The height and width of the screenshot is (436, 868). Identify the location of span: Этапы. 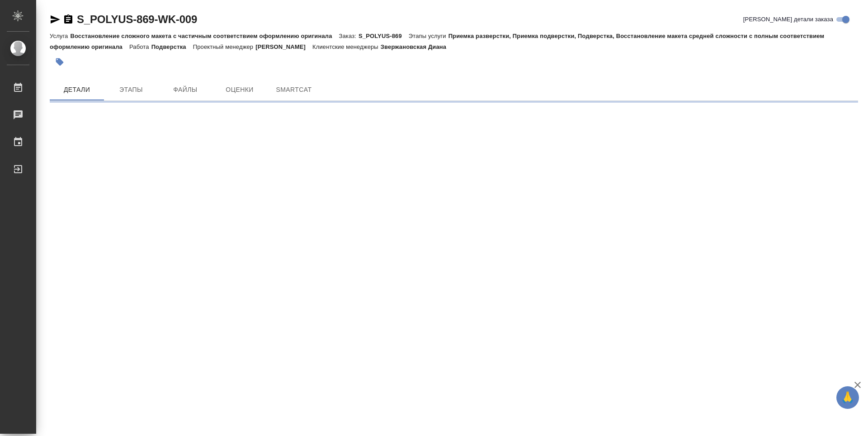
(131, 89).